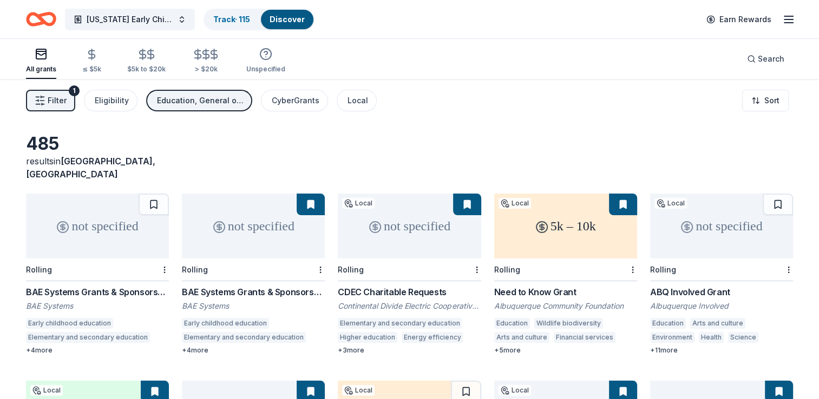 This screenshot has height=399, width=819. What do you see at coordinates (672, 338) in the screenshot?
I see `div: Environment` at bounding box center [672, 338].